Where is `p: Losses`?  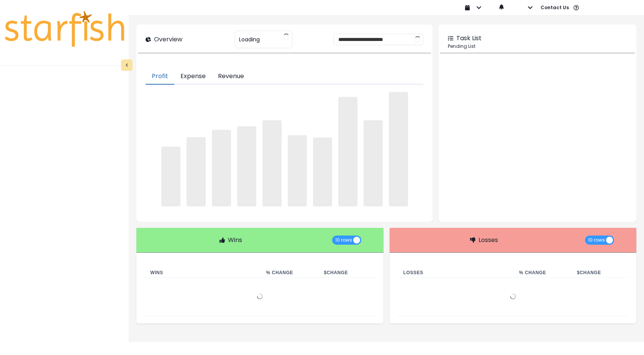 p: Losses is located at coordinates (488, 240).